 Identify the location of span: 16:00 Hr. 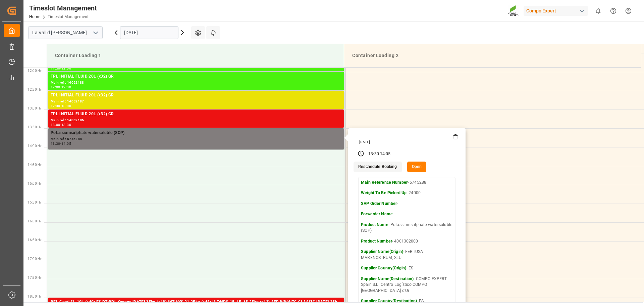
(34, 221).